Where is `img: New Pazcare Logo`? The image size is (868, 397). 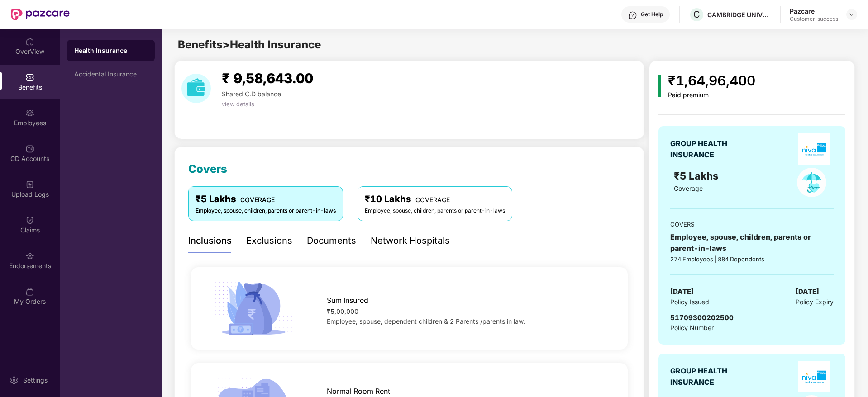
img: New Pazcare Logo is located at coordinates (40, 14).